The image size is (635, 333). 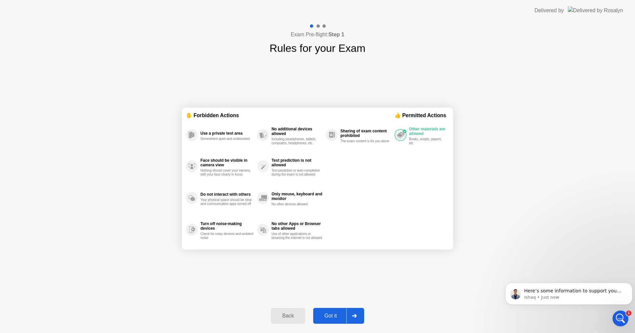 I want to click on button: Got it, so click(x=338, y=316).